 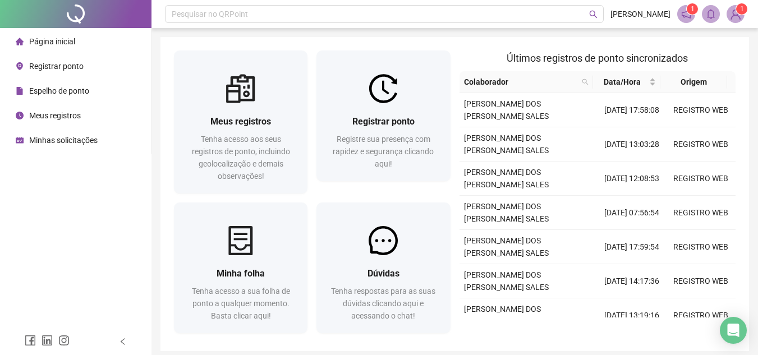 I want to click on span: Tenha acesso aos seus registros de ponto, incluindo geolocalização e demais observações!, so click(x=241, y=158).